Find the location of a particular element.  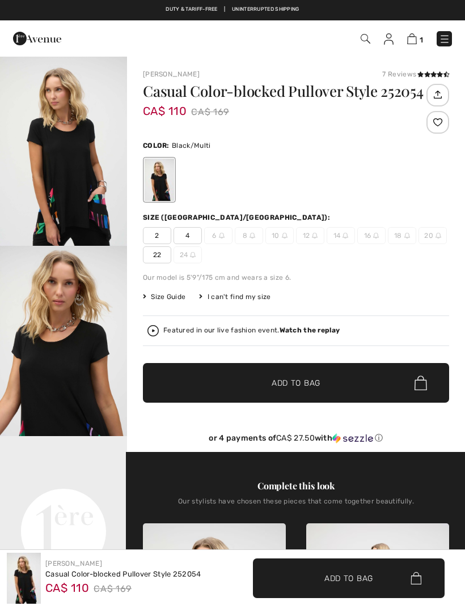

div: Complete this look is located at coordinates (296, 486).